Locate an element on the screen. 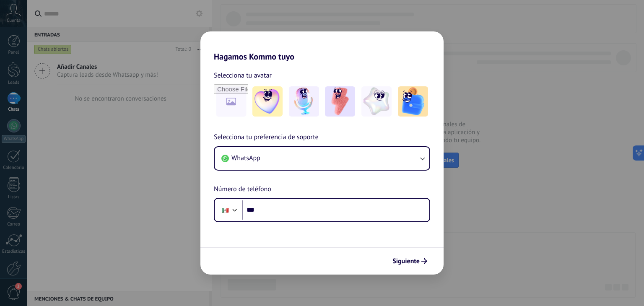 Image resolution: width=644 pixels, height=306 pixels. img: -2.jpeg is located at coordinates (304, 101).